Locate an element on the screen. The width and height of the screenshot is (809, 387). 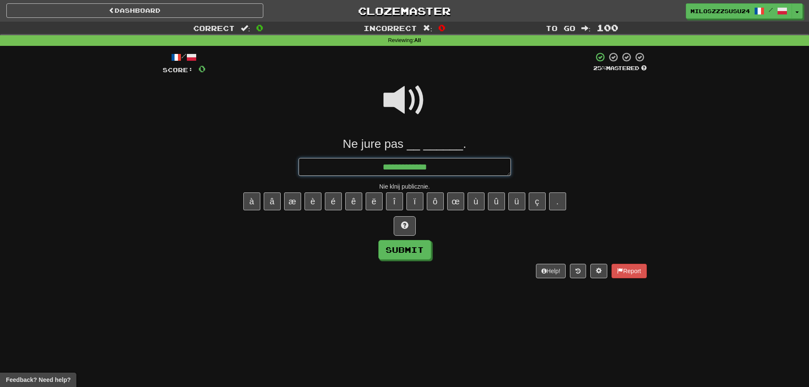
button: à is located at coordinates (252, 201).